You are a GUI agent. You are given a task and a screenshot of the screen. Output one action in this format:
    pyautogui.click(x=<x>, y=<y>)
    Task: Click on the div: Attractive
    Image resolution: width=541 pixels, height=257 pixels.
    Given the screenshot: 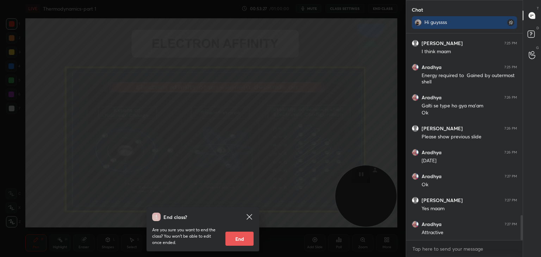 What is the action you would take?
    pyautogui.click(x=469, y=233)
    